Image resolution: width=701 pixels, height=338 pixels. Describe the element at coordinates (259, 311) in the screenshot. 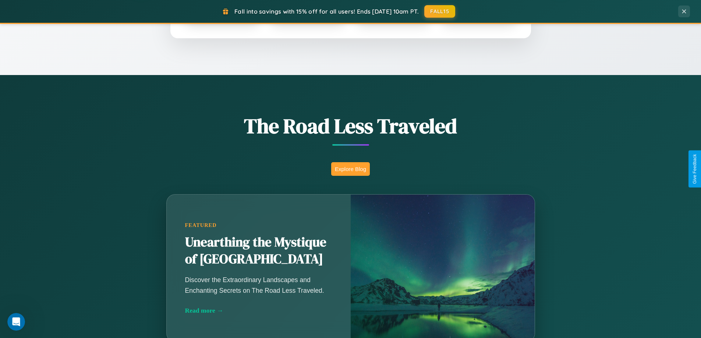

I see `div: Read more →` at that location.